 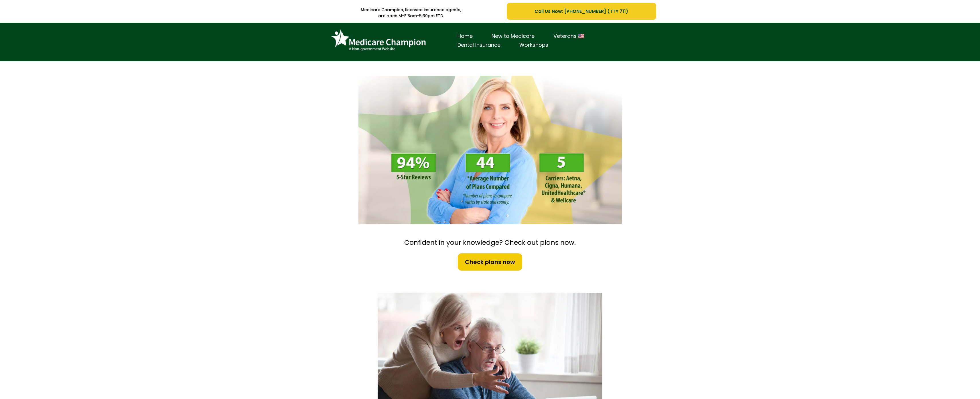 I want to click on p: Medicare Champion, licensed insurance agents,, so click(x=411, y=10).